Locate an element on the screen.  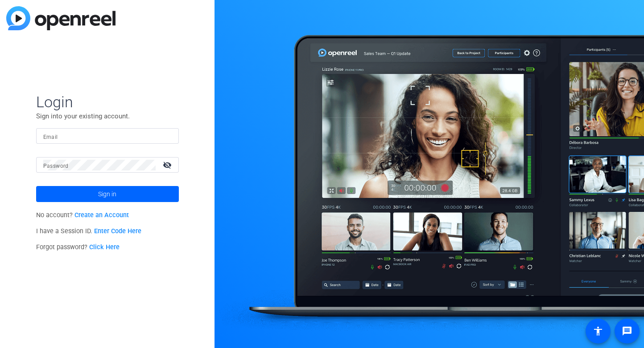
mat-icon: visibility_off is located at coordinates (168, 165).